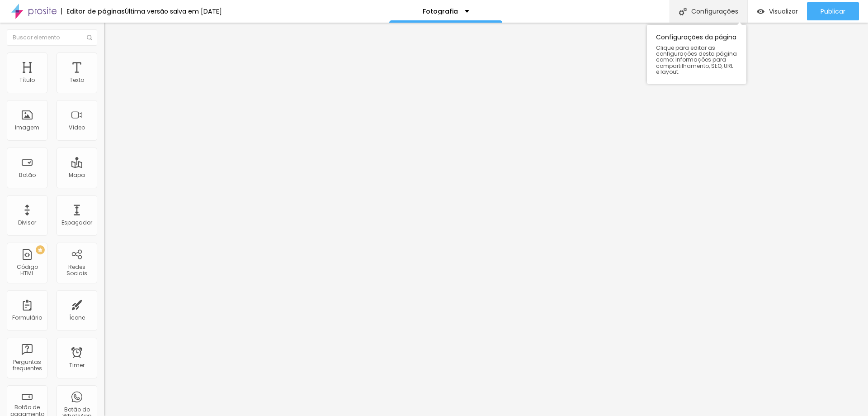 The image size is (868, 416). What do you see at coordinates (77, 175) in the screenshot?
I see `div: Mapa` at bounding box center [77, 175].